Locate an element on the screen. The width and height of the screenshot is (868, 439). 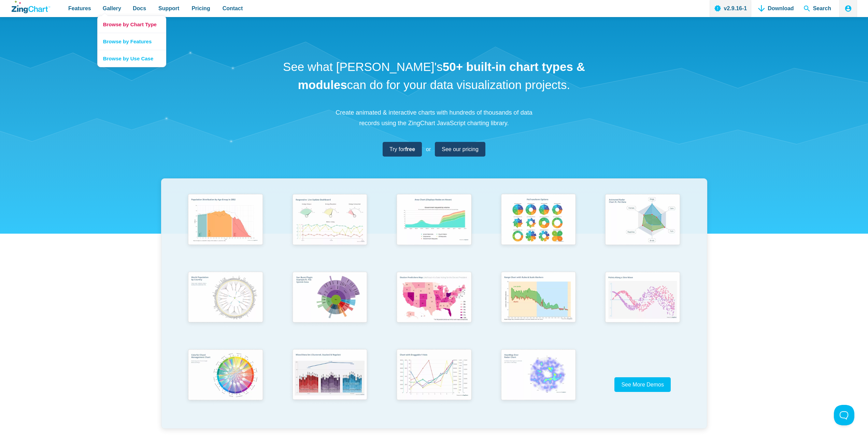
a: Points Along a Sine Wave is located at coordinates (642, 307).